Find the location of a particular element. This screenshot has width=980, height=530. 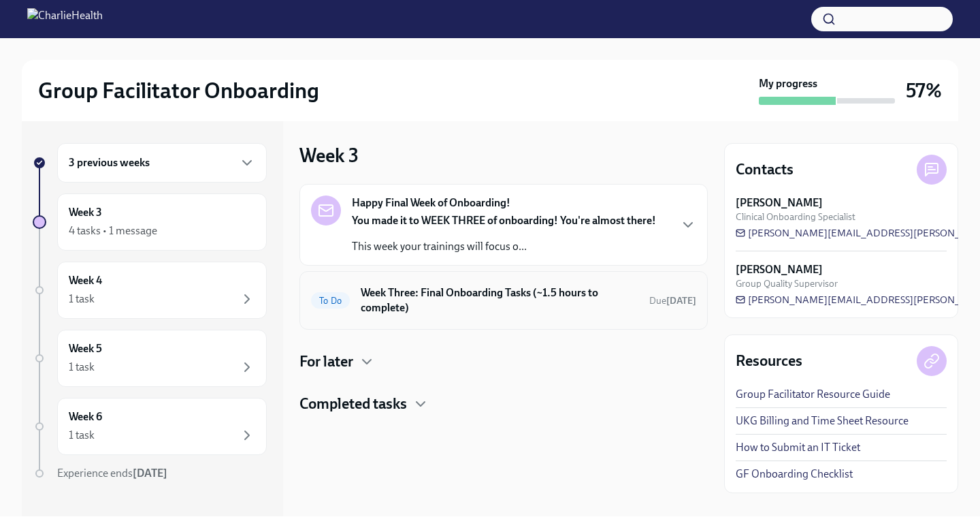

a: UKG Billing and Time Sheet Resource is located at coordinates (822, 421).